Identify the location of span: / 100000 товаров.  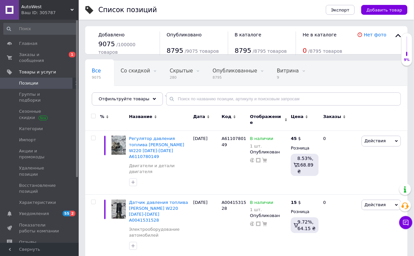
(117, 48).